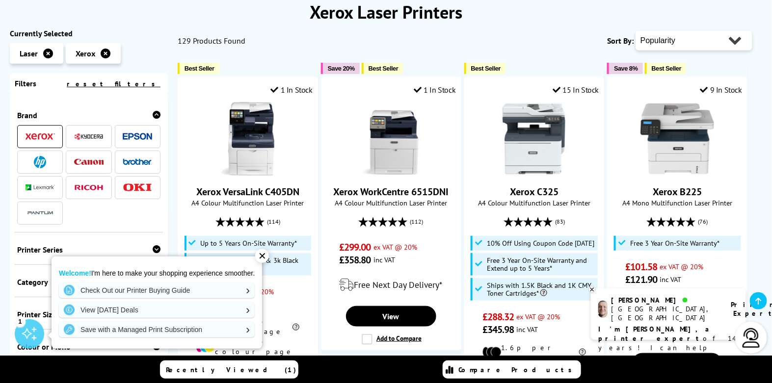 Image resolution: width=772 pixels, height=383 pixels. What do you see at coordinates (137, 162) in the screenshot?
I see `img: Brother` at bounding box center [137, 162].